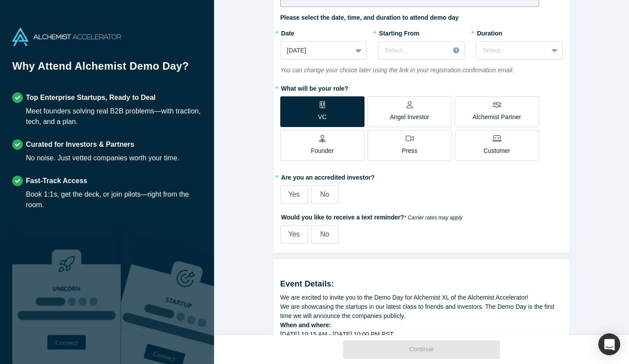 The width and height of the screenshot is (629, 364). Describe the element at coordinates (422, 350) in the screenshot. I see `button: Continue` at that location.